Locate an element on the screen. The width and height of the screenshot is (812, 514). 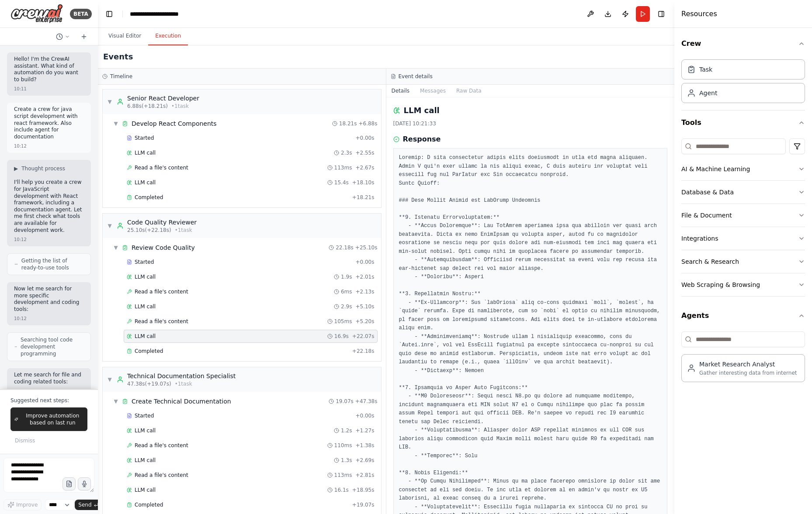
div: Senior React Developer is located at coordinates (163, 98).